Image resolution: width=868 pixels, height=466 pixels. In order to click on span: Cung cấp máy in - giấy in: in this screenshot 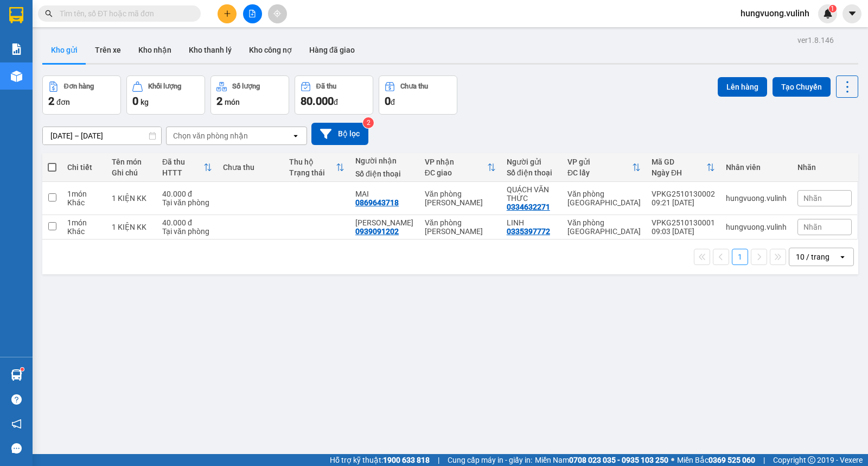, I will do `click(490, 460)`.